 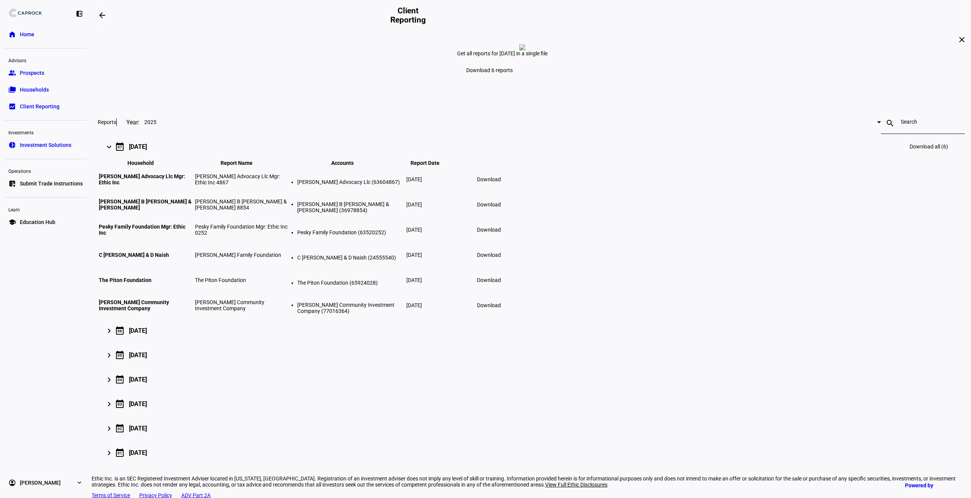 What do you see at coordinates (46, 209) in the screenshot?
I see `div: Learn` at bounding box center [46, 209].